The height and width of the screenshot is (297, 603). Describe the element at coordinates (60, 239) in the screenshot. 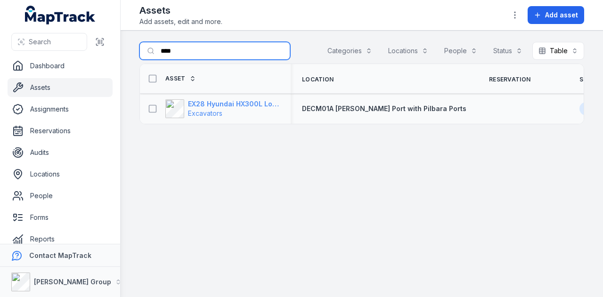

I see `a: Reports` at that location.